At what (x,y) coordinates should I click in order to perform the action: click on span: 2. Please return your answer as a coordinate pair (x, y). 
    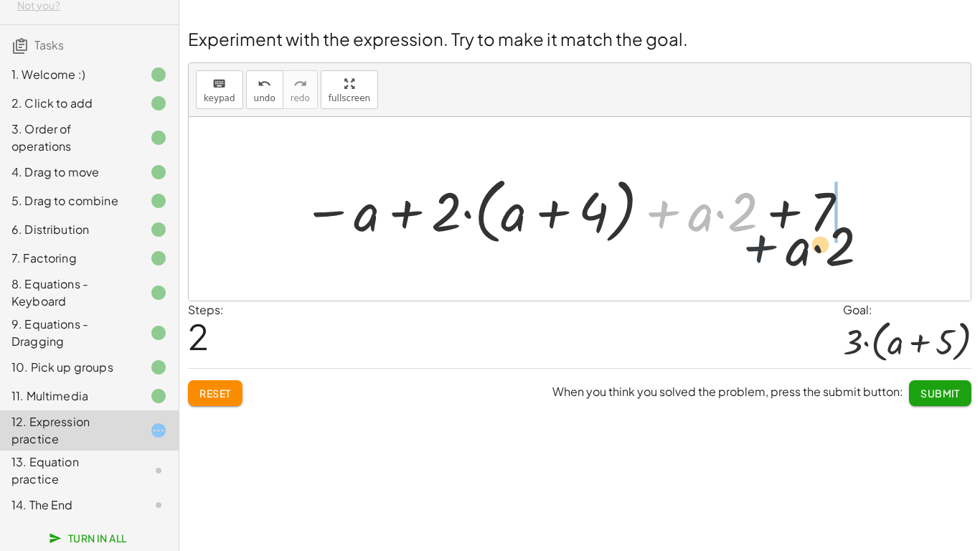
    Looking at the image, I should click on (198, 336).